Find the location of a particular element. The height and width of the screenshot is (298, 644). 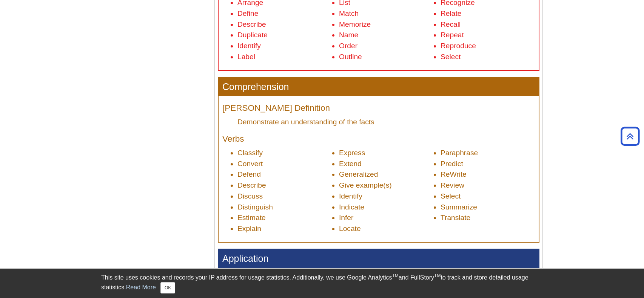

li: Paraphrase is located at coordinates (488, 153).